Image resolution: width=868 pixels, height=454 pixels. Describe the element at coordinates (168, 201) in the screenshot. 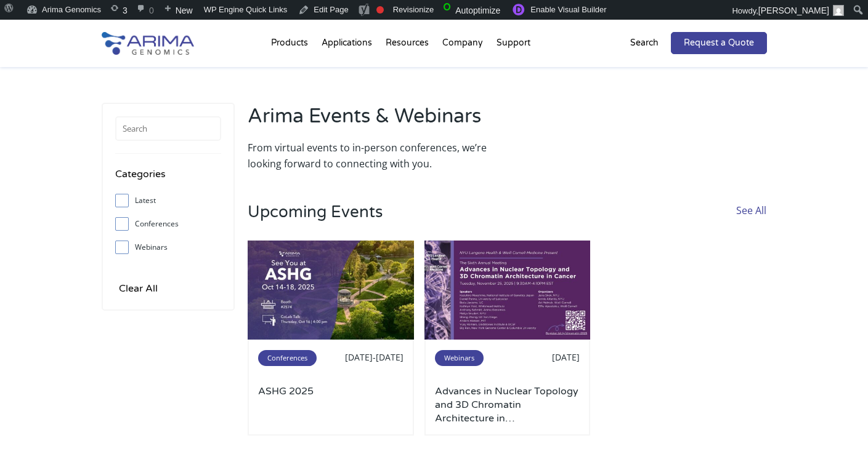

I see `label: Latest` at that location.